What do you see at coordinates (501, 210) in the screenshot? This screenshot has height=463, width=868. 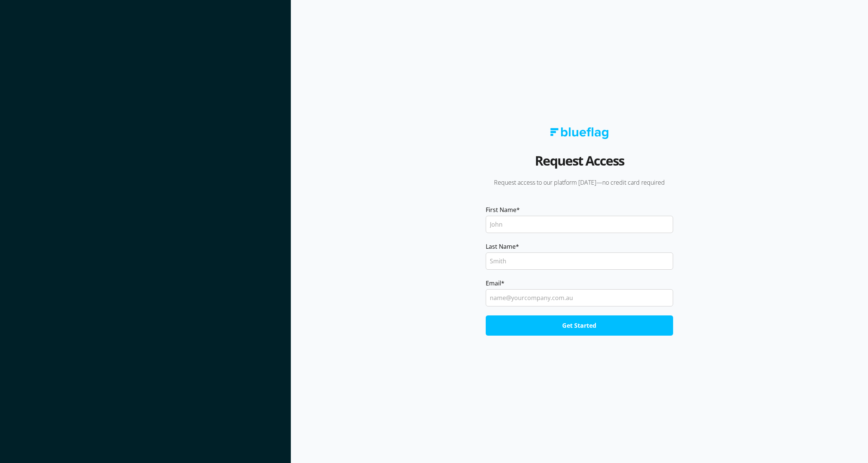 I see `span: First Name` at bounding box center [501, 210].